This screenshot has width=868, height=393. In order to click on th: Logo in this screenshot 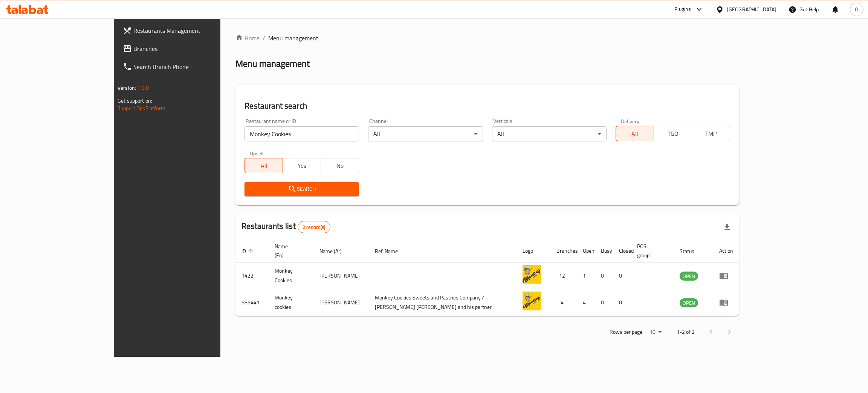, I will do `click(533, 251)`.